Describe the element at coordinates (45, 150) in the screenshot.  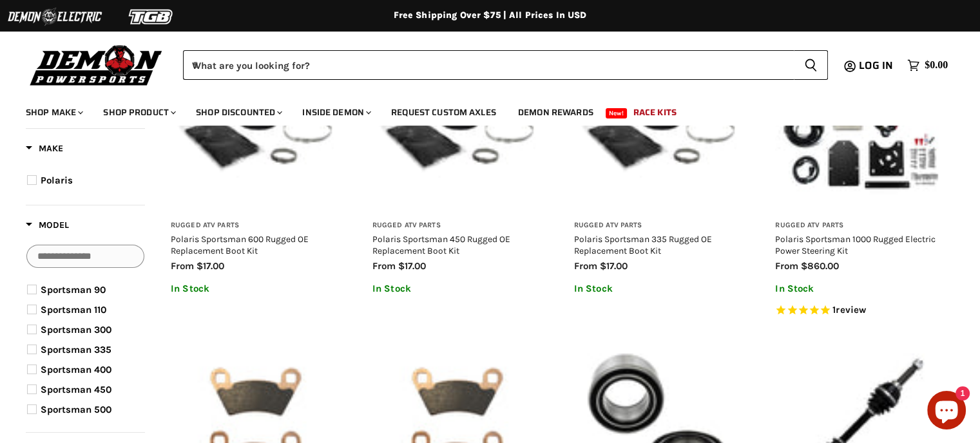
I see `button: Filter by Make` at that location.